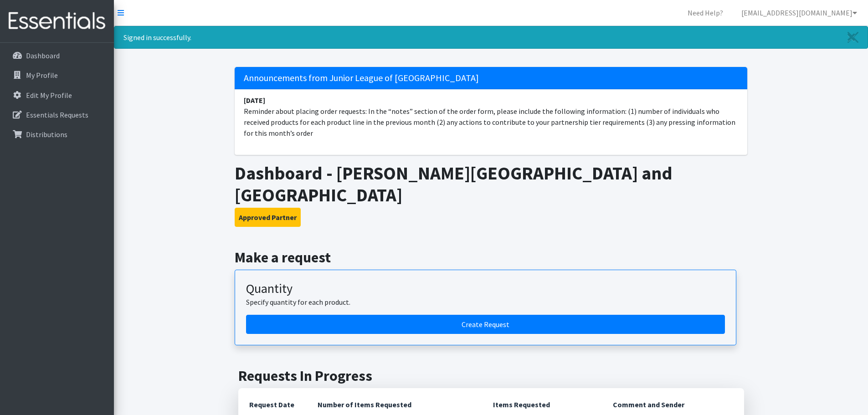  What do you see at coordinates (57, 115) in the screenshot?
I see `a: Essentials Requests` at bounding box center [57, 115].